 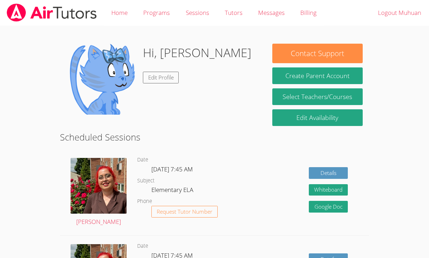 What do you see at coordinates (184, 211) in the screenshot?
I see `span: Request Tutor Number` at bounding box center [184, 211].